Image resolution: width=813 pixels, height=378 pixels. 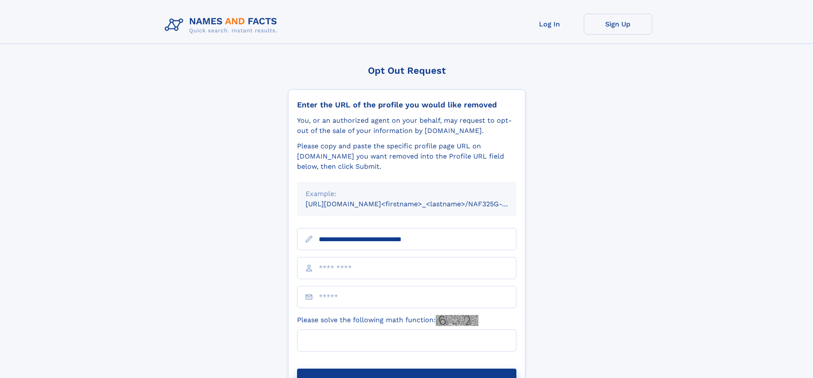 I want to click on label: Please solve the following math function:, so click(x=387, y=321).